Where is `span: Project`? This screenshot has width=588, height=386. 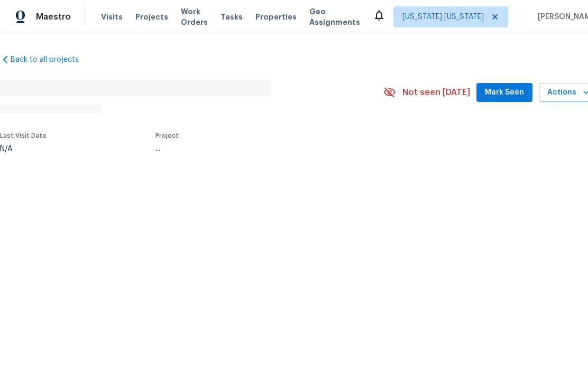
span: Project is located at coordinates (167, 136).